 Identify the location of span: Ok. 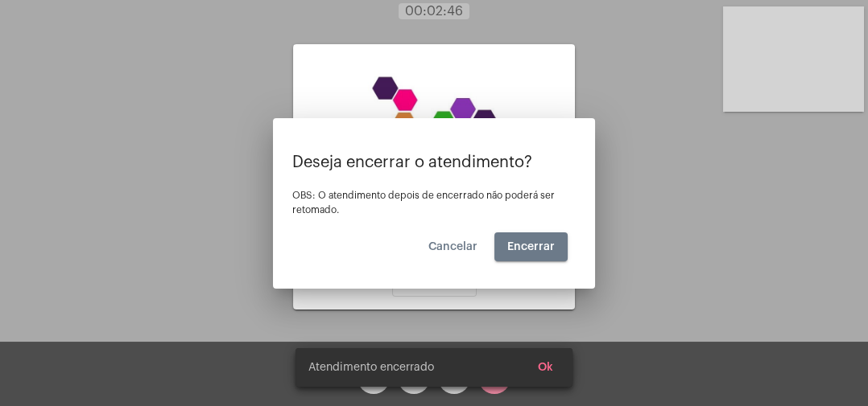
(545, 367).